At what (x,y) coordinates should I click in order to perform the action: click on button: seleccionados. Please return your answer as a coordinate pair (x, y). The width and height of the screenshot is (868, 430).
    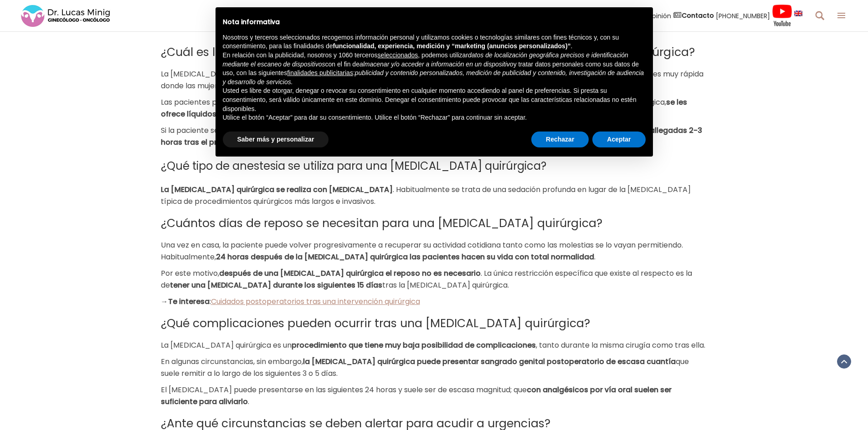
    Looking at the image, I should click on (398, 55).